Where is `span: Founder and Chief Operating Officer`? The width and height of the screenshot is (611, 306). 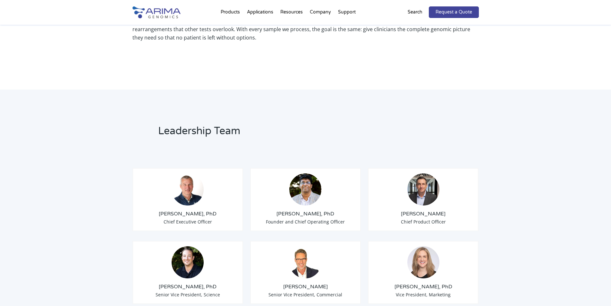
span: Founder and Chief Operating Officer is located at coordinates (305, 221).